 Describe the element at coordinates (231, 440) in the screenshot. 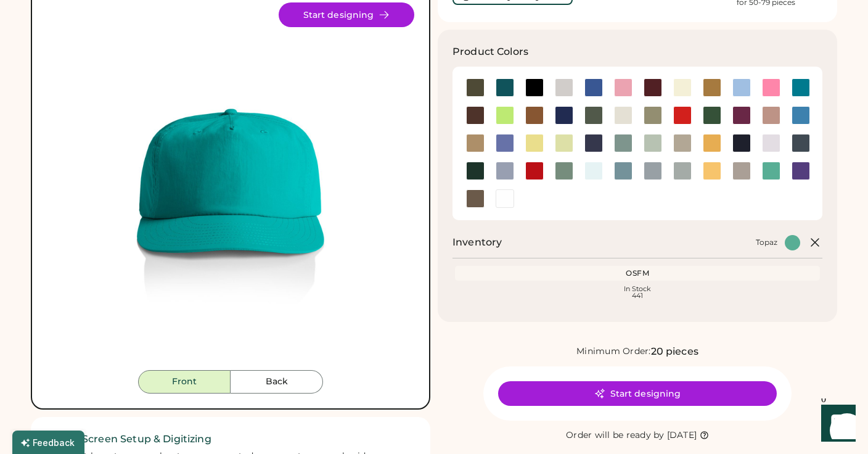

I see `h2: ✓ Free Screen Setup & Digitizing` at that location.